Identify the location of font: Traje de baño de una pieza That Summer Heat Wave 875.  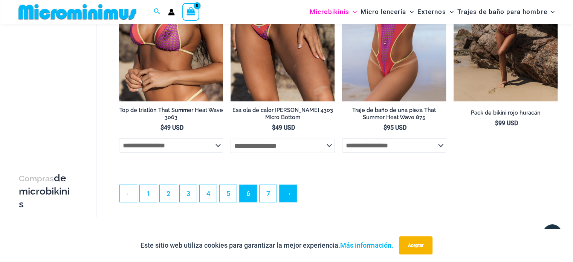
(394, 113).